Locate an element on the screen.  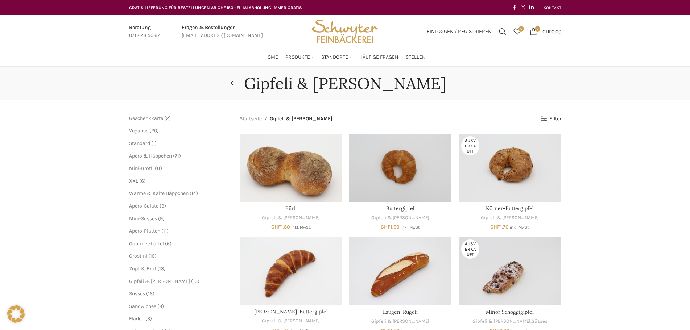
span: Produkte is located at coordinates (298, 57).